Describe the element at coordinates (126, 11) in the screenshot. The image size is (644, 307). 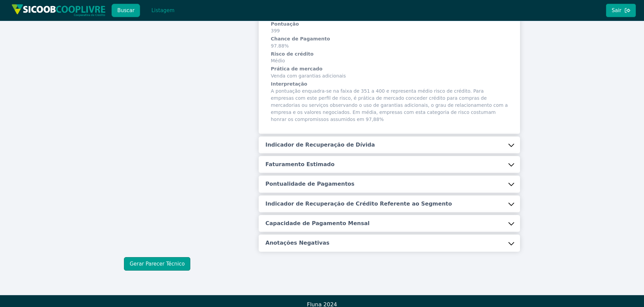
I see `button: Buscar` at that location.